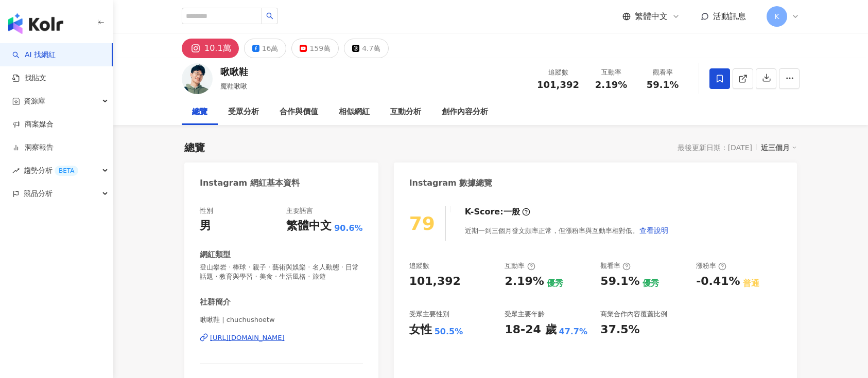  Describe the element at coordinates (269, 16) in the screenshot. I see `span: search` at that location.